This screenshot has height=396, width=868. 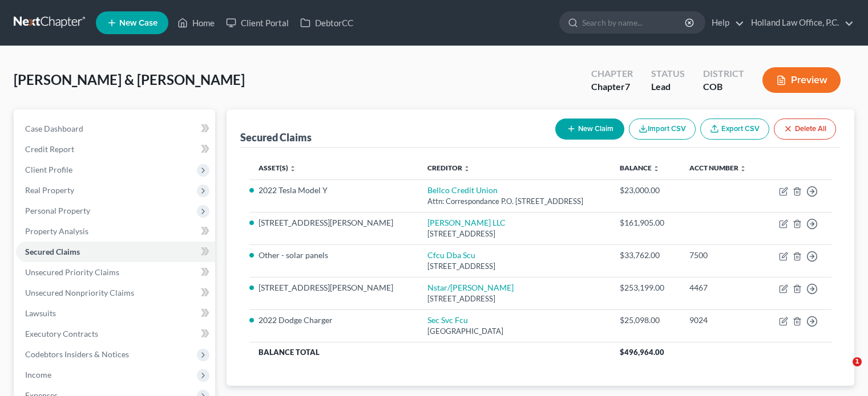 What do you see at coordinates (54, 128) in the screenshot?
I see `span: Case Dashboard` at bounding box center [54, 128].